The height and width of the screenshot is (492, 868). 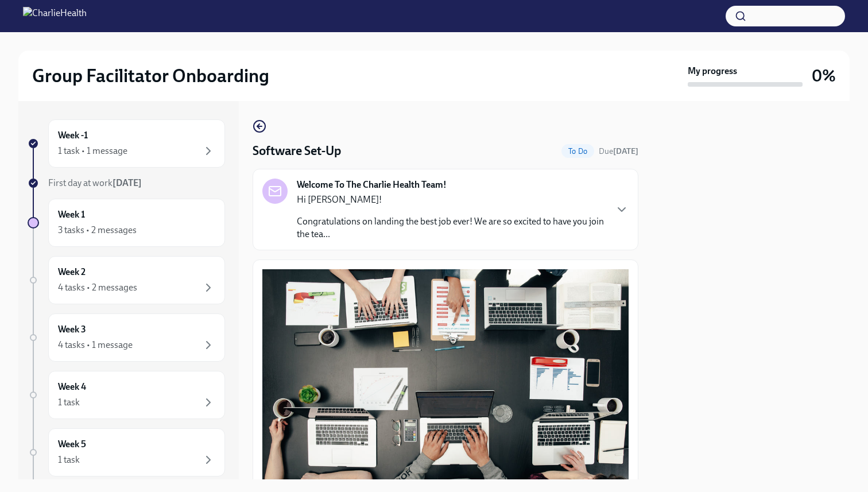 What do you see at coordinates (71, 330) in the screenshot?
I see `h6: Week 3` at bounding box center [71, 330].